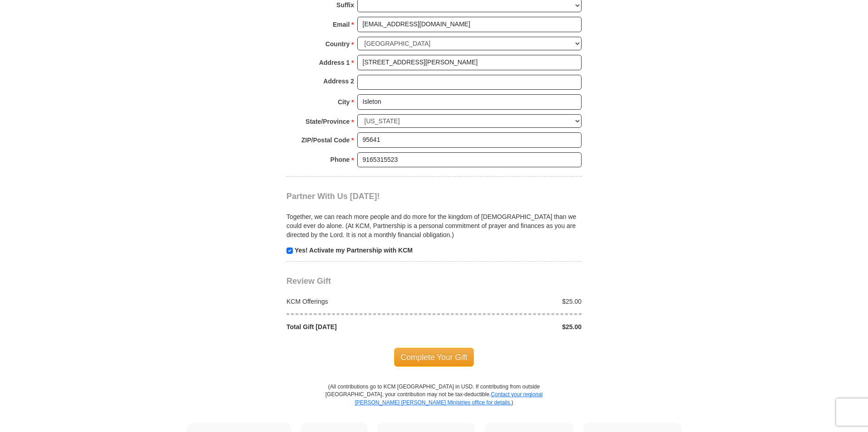  I want to click on strong: Yes! Activate my Partnership with KCM, so click(353, 251).